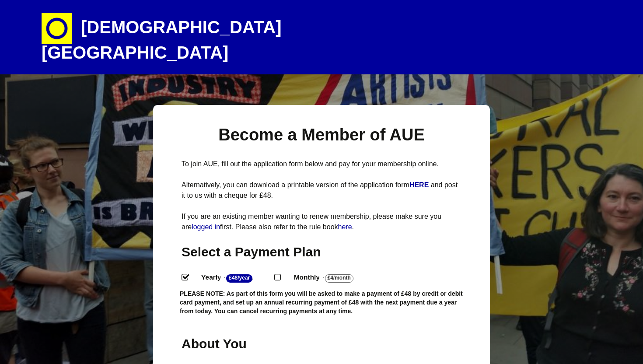  Describe the element at coordinates (420, 185) in the screenshot. I see `a: HERE` at that location.